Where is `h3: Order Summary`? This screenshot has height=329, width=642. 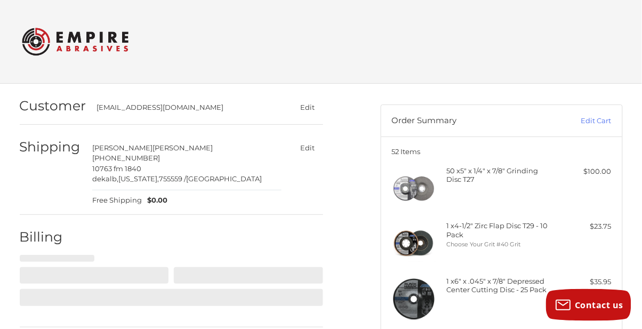 h3: Order Summary is located at coordinates (466, 121).